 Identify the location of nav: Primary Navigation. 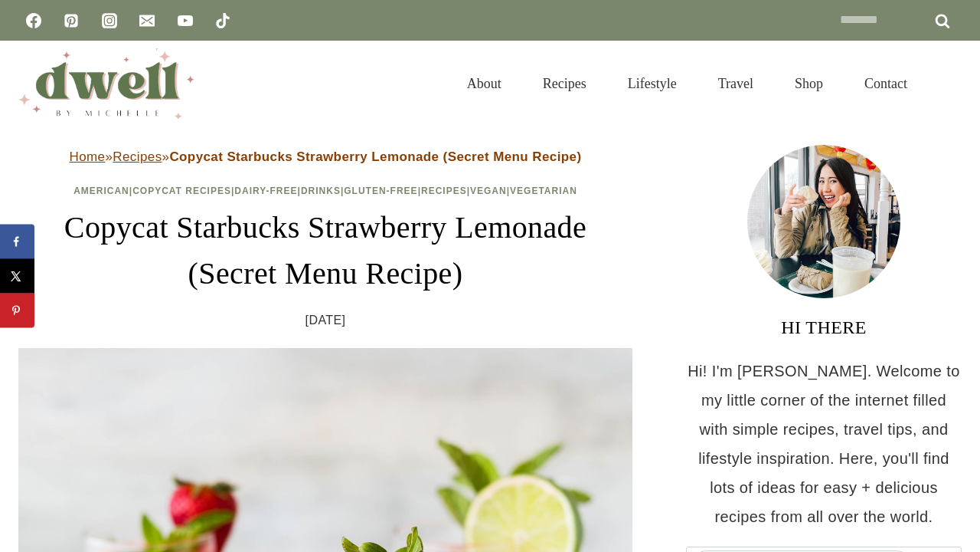
(686, 83).